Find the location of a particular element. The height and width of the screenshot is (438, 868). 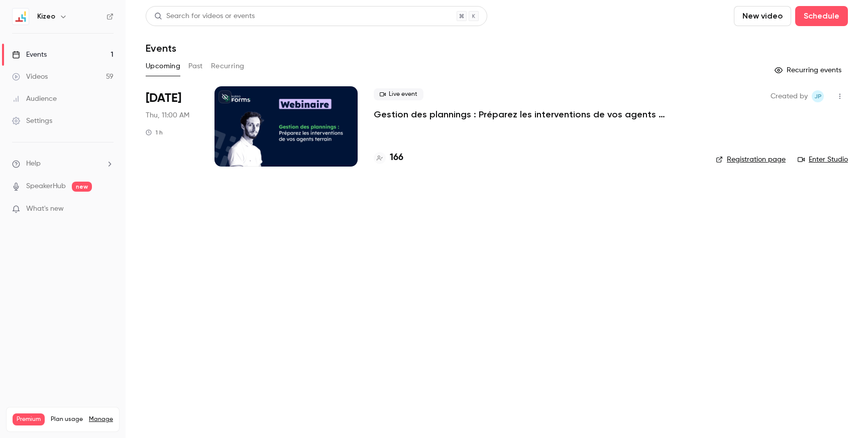

a: Registration page is located at coordinates (751, 160).